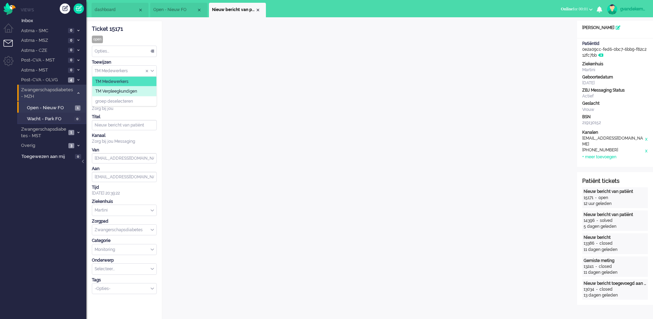  What do you see at coordinates (124, 187) in the screenshot?
I see `div: Tijd` at bounding box center [124, 187].